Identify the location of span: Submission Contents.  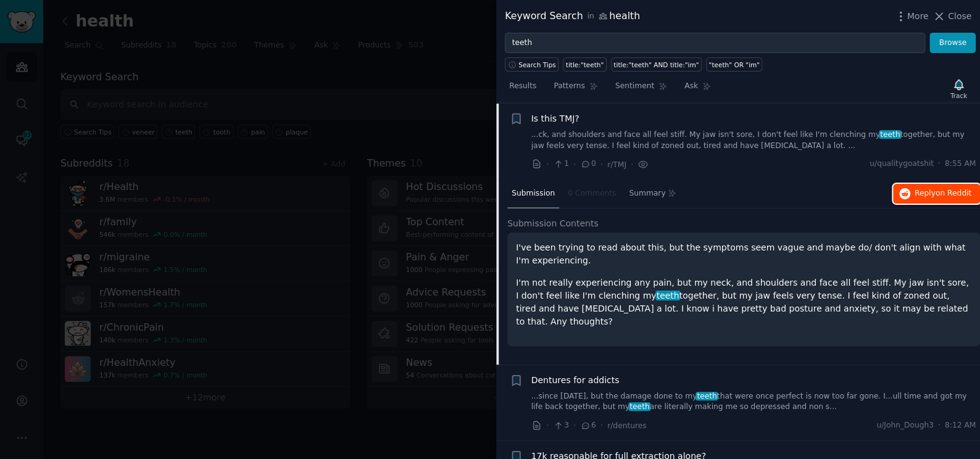
(553, 224).